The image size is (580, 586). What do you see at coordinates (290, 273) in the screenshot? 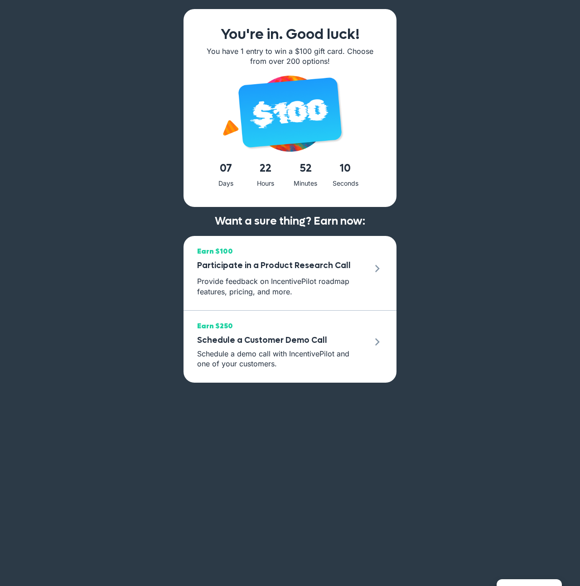
I see `a: Earn $100 Participate in a Product Research Call Provide feedback on IncentivePilot roadmap featu...` at bounding box center [290, 273].